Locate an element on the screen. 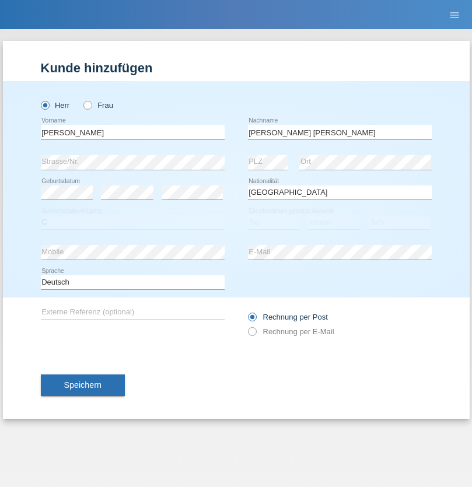  button: Speichern is located at coordinates (83, 386).